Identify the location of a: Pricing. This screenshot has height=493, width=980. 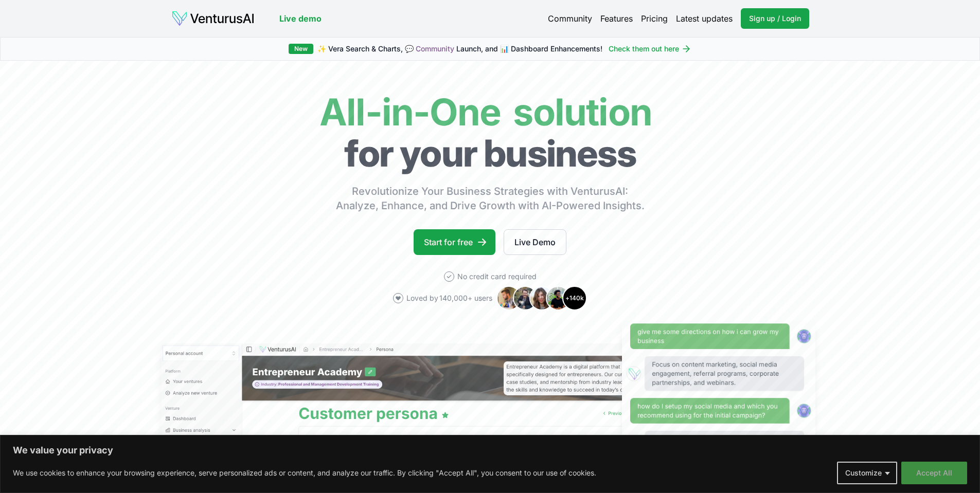
(655, 18).